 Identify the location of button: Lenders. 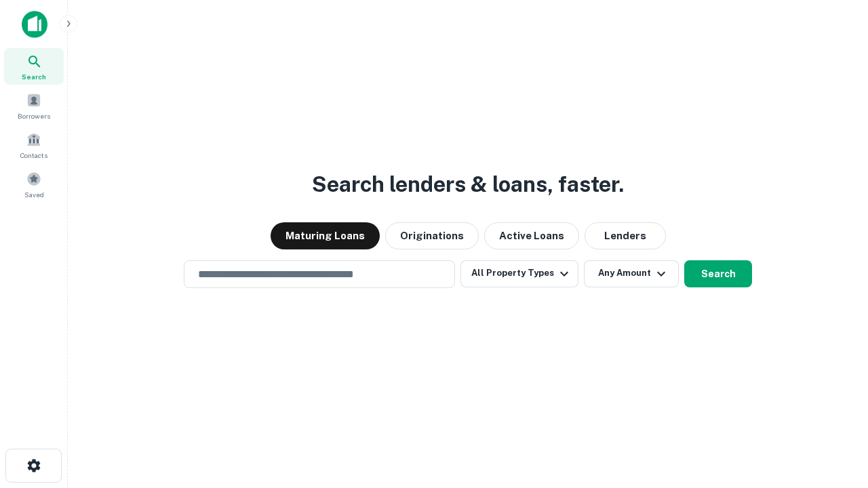
(625, 236).